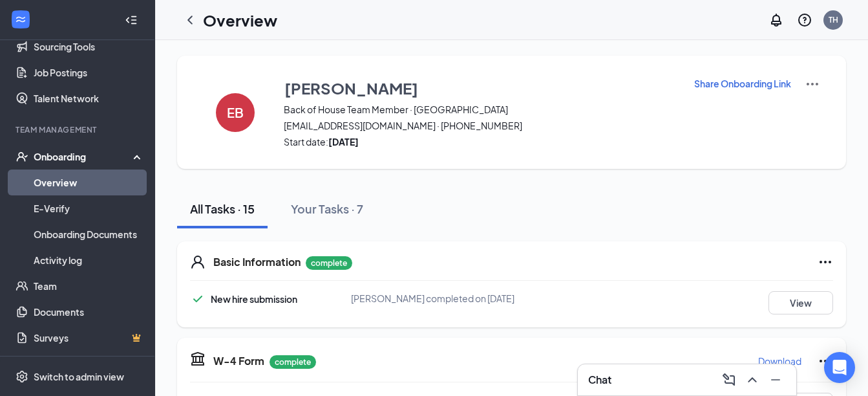 This screenshot has height=396, width=868. Describe the element at coordinates (78, 130) in the screenshot. I see `div: Team Management` at that location.